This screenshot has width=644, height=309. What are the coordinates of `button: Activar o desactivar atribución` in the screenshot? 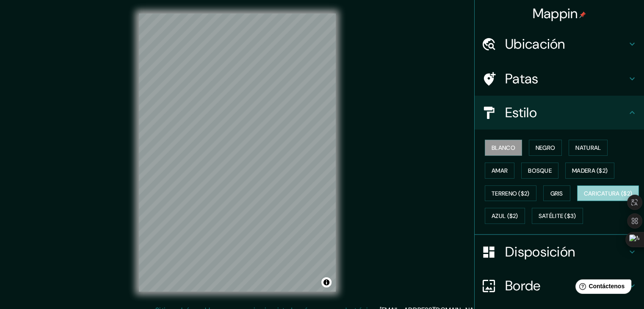 It's located at (327, 282).